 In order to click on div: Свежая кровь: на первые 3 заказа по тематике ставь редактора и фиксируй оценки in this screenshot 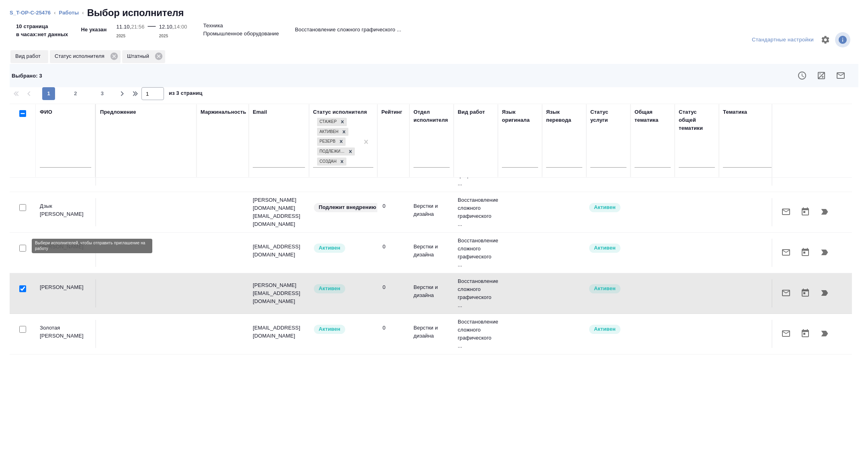, I will do `click(343, 208)`.